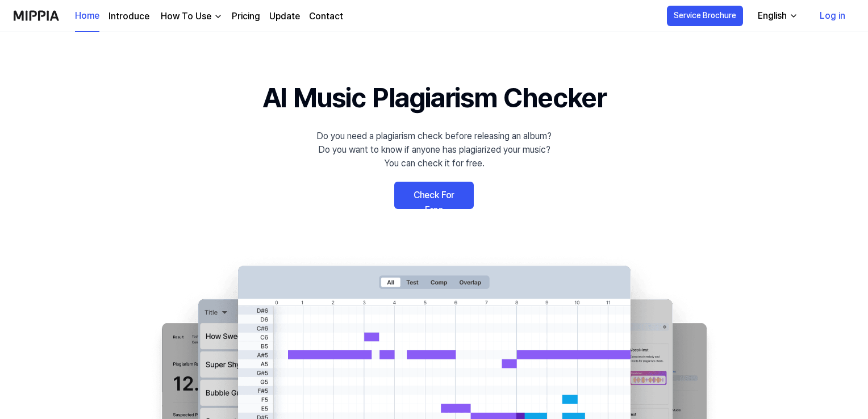 The image size is (868, 419). Describe the element at coordinates (705, 16) in the screenshot. I see `a: Service Brochure` at that location.